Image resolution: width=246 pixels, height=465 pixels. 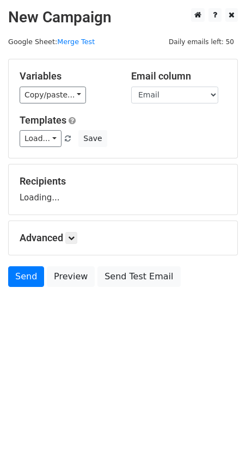 I want to click on h5: Advanced, so click(x=123, y=238).